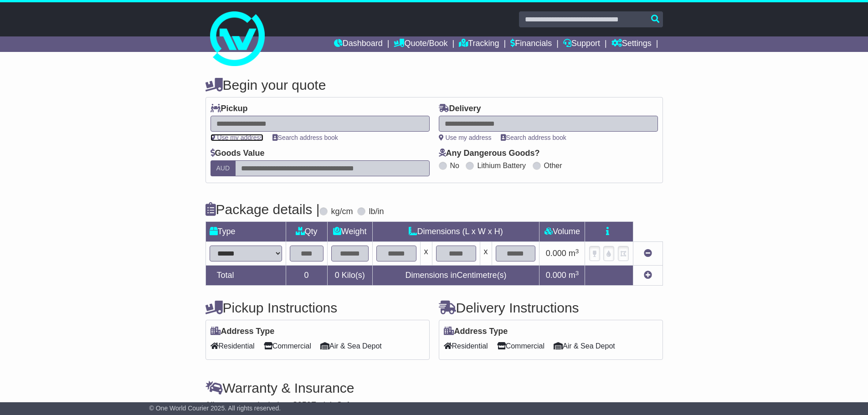 The image size is (868, 415). What do you see at coordinates (375, 212) in the screenshot?
I see `label: lb/in` at bounding box center [375, 212].